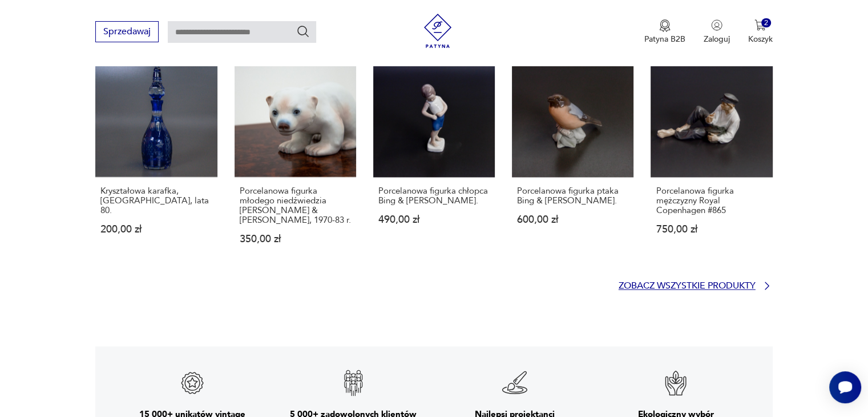 The image size is (868, 417). Describe the element at coordinates (438, 31) in the screenshot. I see `img: Patyna - sklep z meblami i dekoracjami vintage` at that location.